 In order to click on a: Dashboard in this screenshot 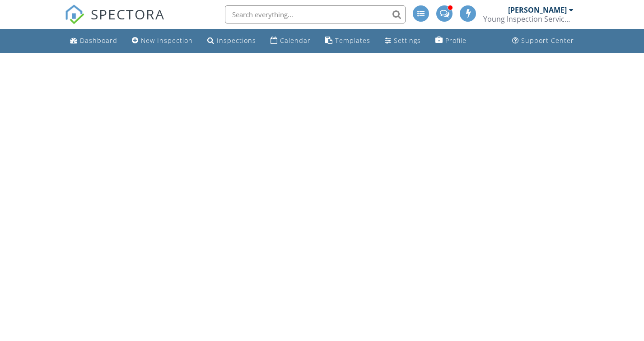, I will do `click(93, 41)`.